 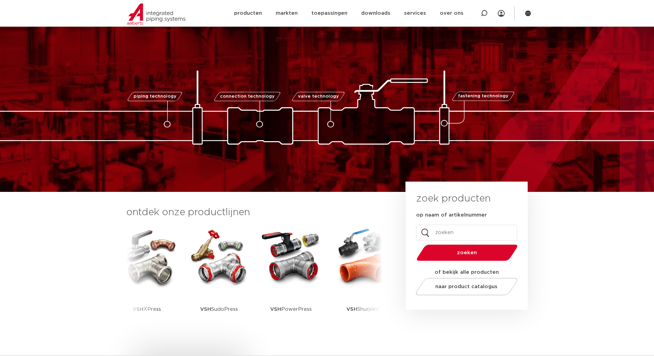 I want to click on h3: ontdek onze productlijnen, so click(x=254, y=213).